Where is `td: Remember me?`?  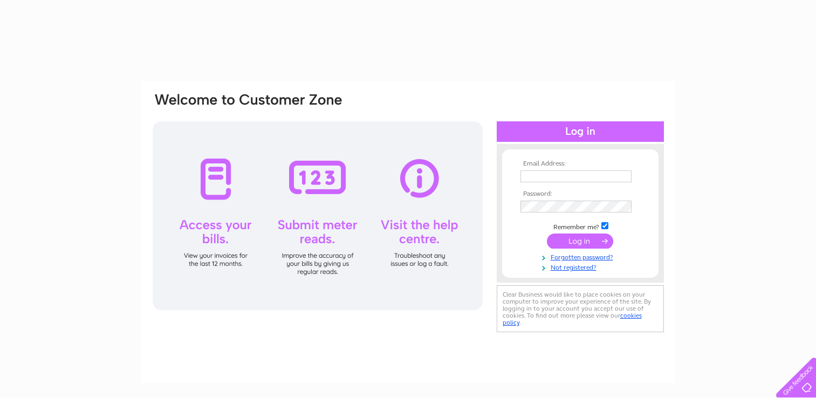 td: Remember me? is located at coordinates (580, 226).